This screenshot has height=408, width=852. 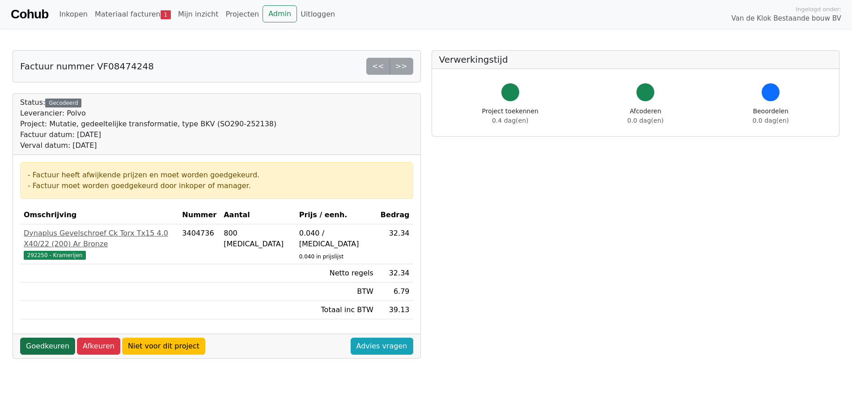 I want to click on th: Omschrijving, so click(x=99, y=215).